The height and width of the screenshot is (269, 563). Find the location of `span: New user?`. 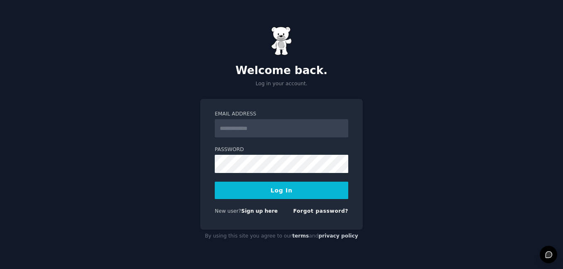

span: New user? is located at coordinates (228, 211).